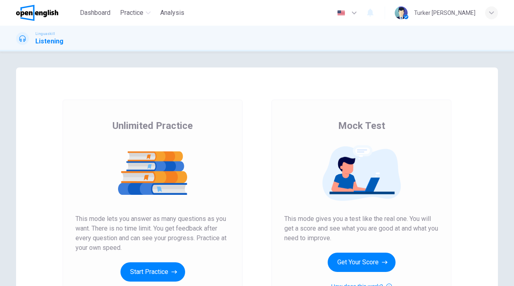 The width and height of the screenshot is (514, 286). Describe the element at coordinates (361, 126) in the screenshot. I see `span: Mock Test` at that location.